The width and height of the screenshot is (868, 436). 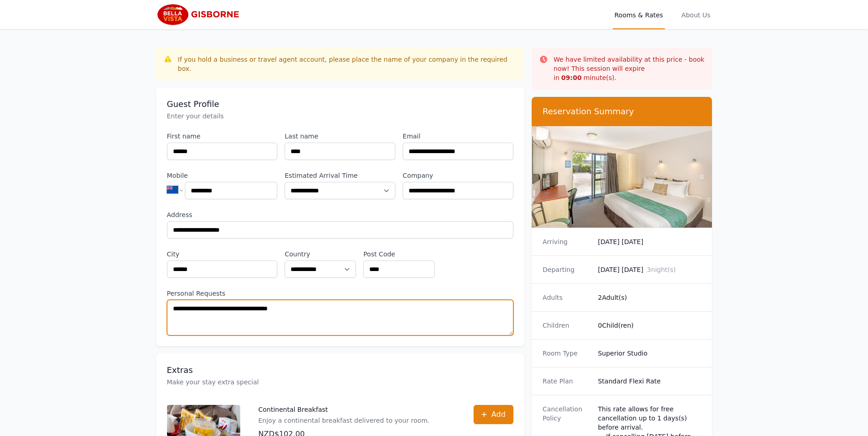 What do you see at coordinates (340, 293) in the screenshot?
I see `label: Personal Requests` at bounding box center [340, 293].